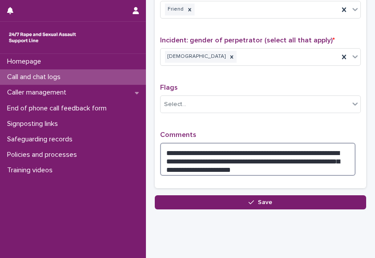  Describe the element at coordinates (42, 139) in the screenshot. I see `p: Safeguarding records` at that location.